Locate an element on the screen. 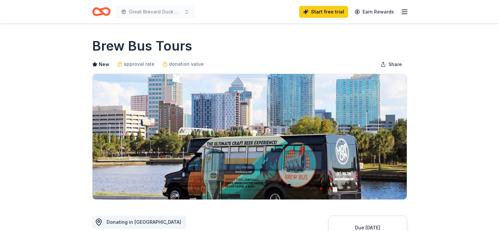 The image size is (499, 231). a: approval rate is located at coordinates (136, 64).